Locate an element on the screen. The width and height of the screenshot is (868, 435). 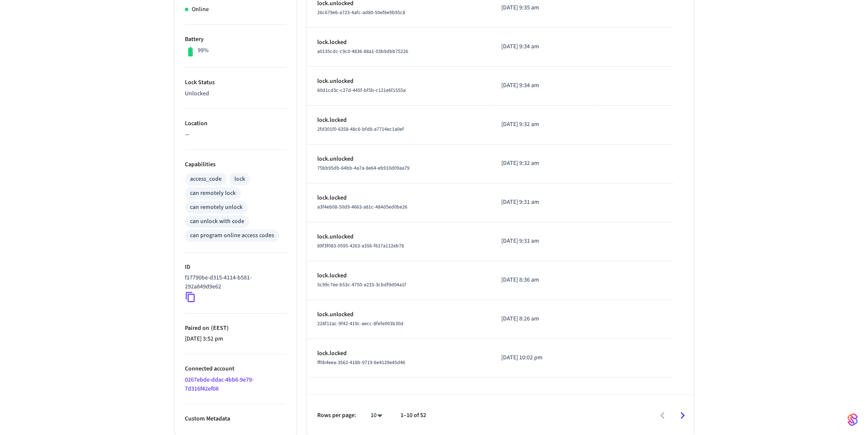
p: Lock Status is located at coordinates (236, 83).